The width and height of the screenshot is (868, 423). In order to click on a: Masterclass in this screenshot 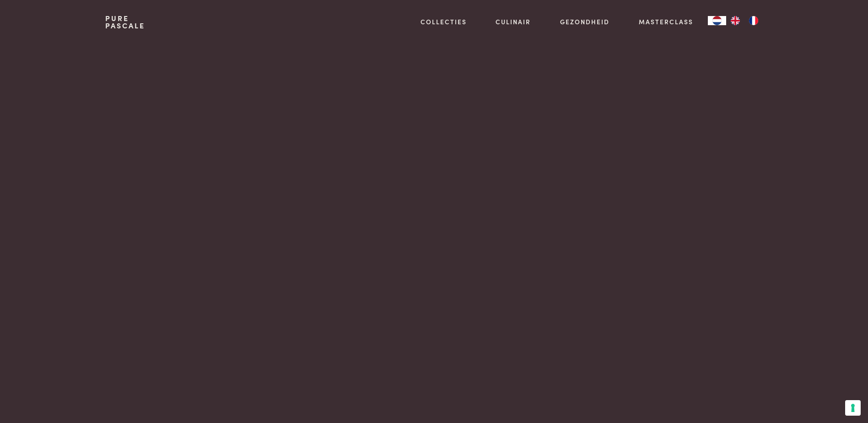, I will do `click(665, 22)`.